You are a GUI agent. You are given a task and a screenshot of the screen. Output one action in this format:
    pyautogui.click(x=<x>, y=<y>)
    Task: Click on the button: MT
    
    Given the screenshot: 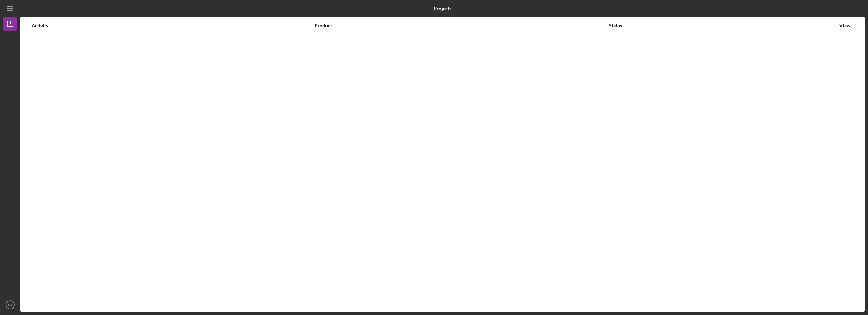 What is the action you would take?
    pyautogui.click(x=10, y=304)
    